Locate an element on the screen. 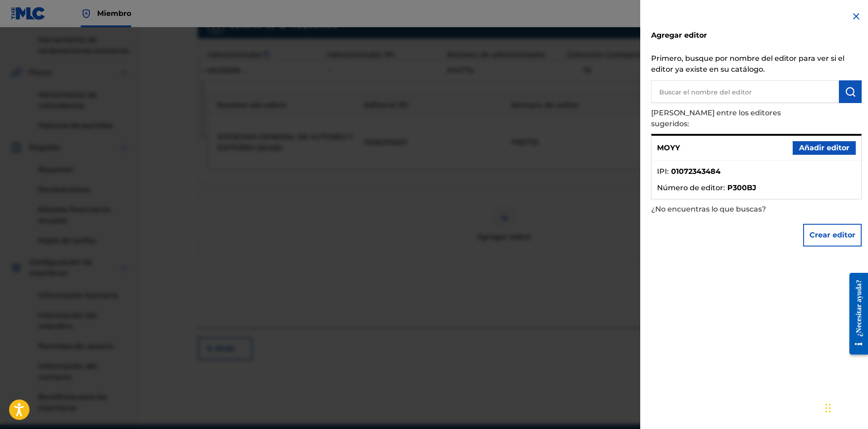 The width and height of the screenshot is (868, 429). font: Crear editor is located at coordinates (832, 235).